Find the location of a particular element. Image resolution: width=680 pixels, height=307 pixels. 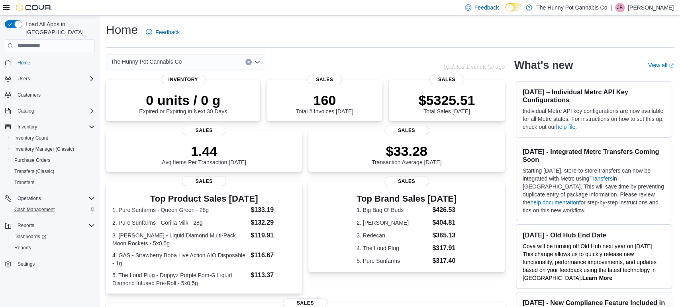

dd: $365.13 is located at coordinates (444, 236).